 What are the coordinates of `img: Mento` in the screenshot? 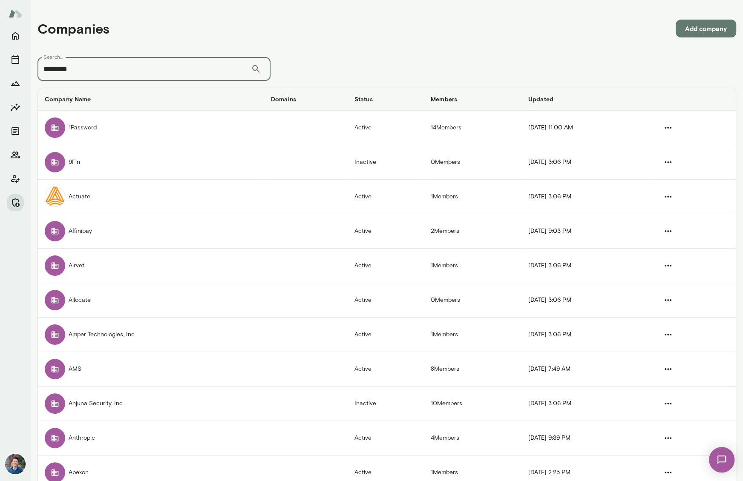 It's located at (15, 14).